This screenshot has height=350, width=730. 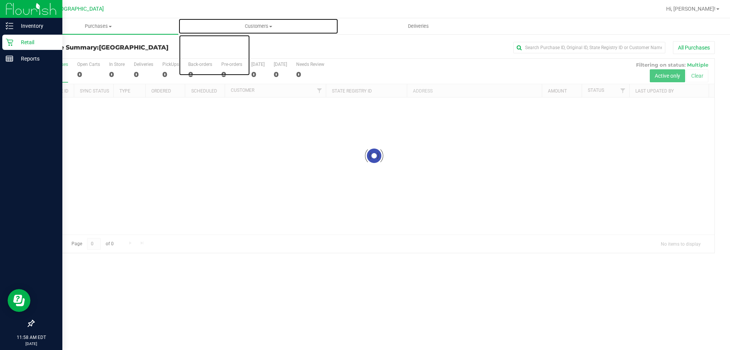 What do you see at coordinates (36, 59) in the screenshot?
I see `p: Reports` at bounding box center [36, 59].